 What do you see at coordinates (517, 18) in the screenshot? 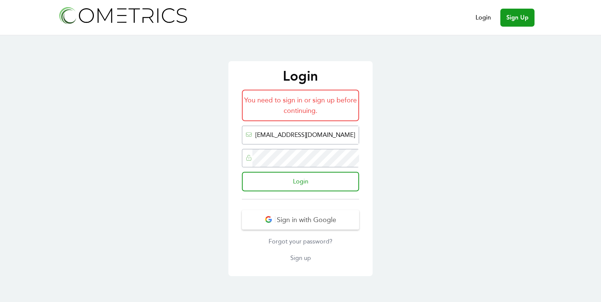
I see `a: Sign Up` at bounding box center [517, 18].